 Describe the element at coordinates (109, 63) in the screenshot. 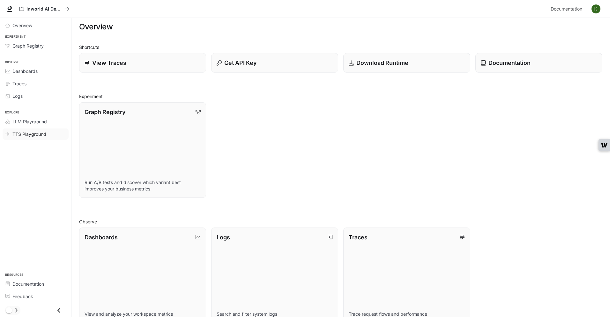

I see `p: View Traces` at that location.